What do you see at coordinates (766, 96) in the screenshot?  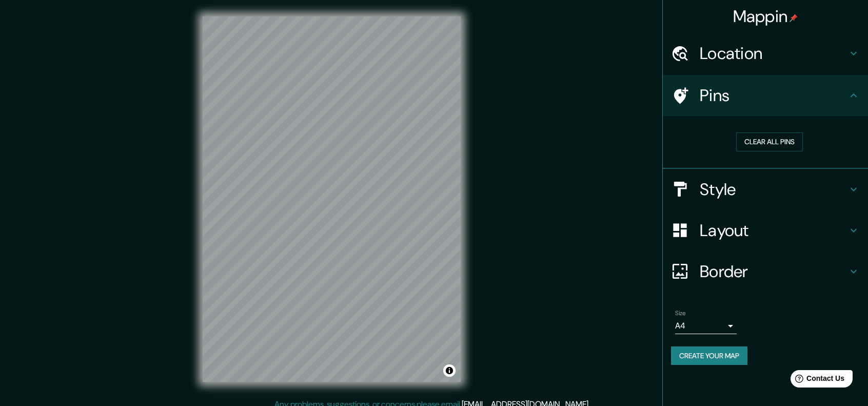 I see `div: Pins` at bounding box center [766, 96].